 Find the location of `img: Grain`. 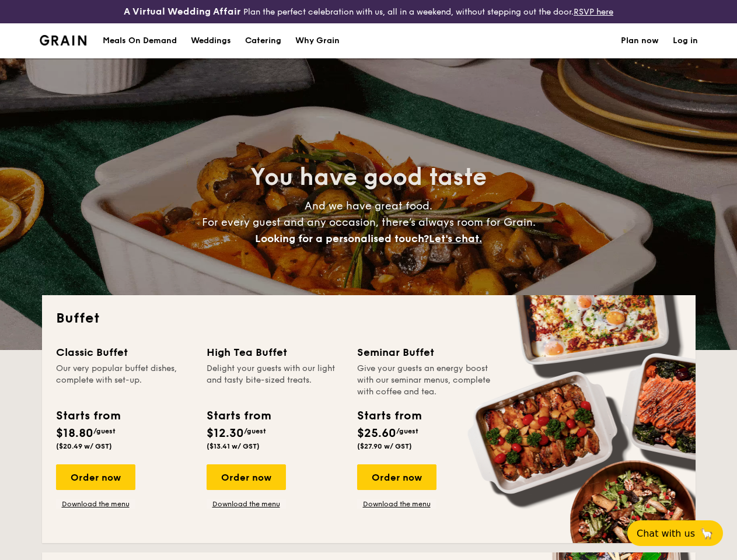

img: Grain is located at coordinates (63, 40).